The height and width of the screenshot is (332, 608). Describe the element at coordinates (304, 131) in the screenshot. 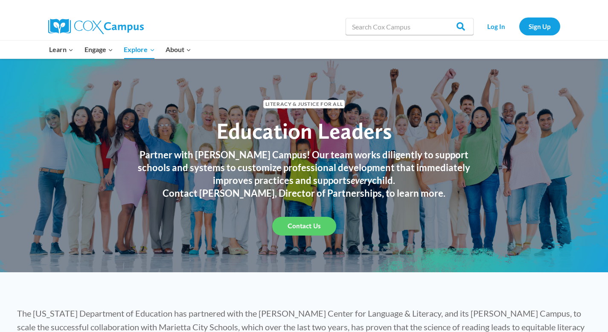

I see `span: Education Leaders` at that location.